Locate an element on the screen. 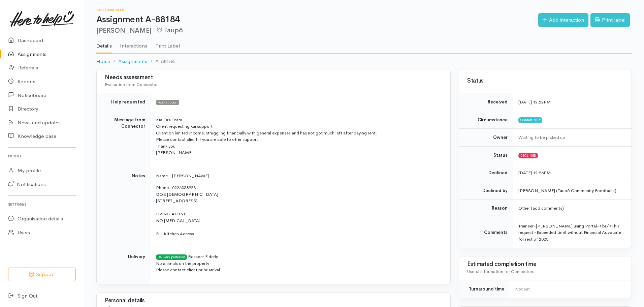 The width and height of the screenshot is (644, 307). a: Assignments is located at coordinates (133, 61).